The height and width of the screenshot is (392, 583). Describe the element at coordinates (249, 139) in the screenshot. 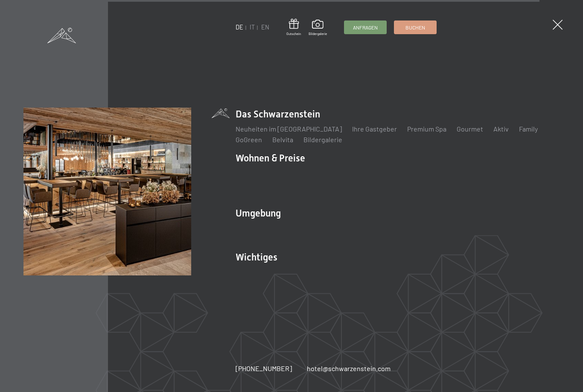

I see `a: GoGreen` at that location.